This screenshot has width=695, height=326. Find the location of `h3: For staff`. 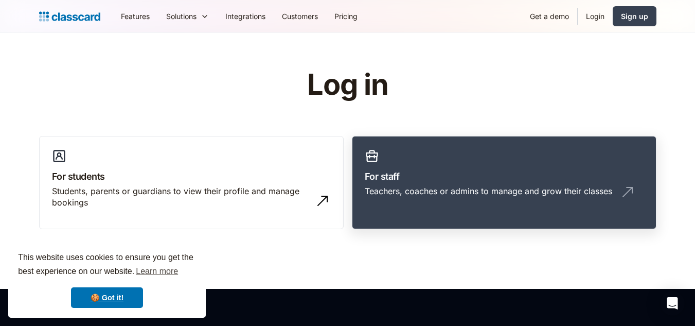

h3: For staff is located at coordinates (504, 176).